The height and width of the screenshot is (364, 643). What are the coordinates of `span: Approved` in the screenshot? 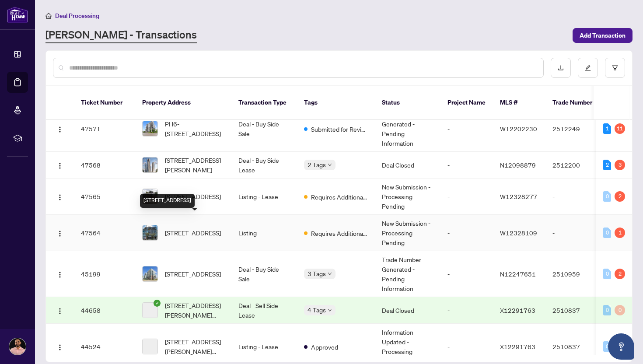 It's located at (325, 347).